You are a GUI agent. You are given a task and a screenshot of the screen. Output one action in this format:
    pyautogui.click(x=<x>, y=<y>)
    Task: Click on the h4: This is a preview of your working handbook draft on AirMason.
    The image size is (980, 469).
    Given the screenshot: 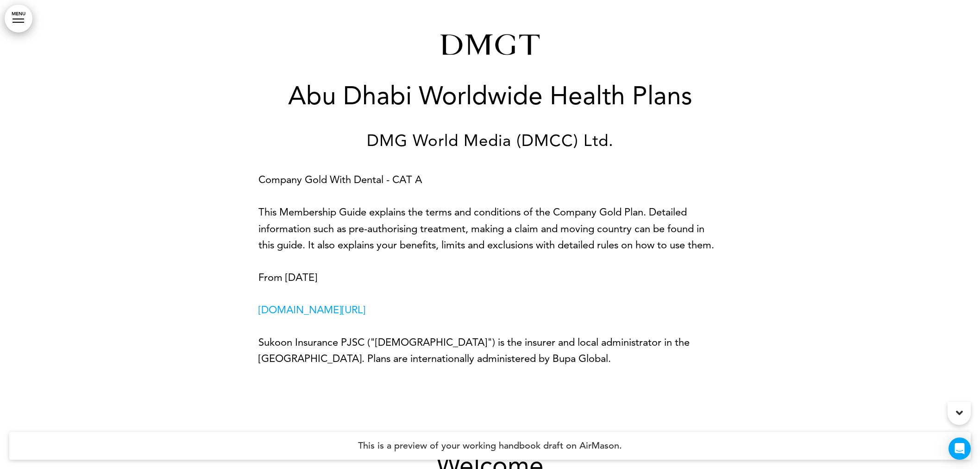 What is the action you would take?
    pyautogui.click(x=490, y=445)
    